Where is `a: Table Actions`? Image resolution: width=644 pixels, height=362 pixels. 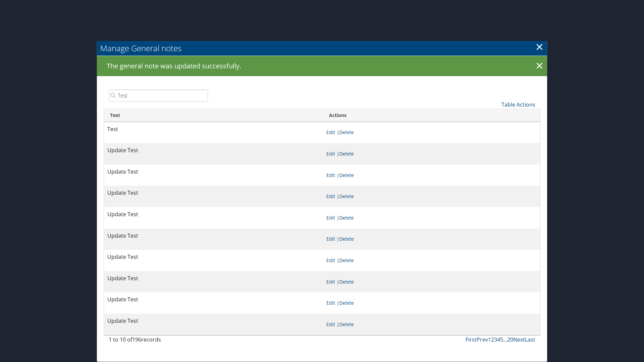
a: Table Actions is located at coordinates (518, 105).